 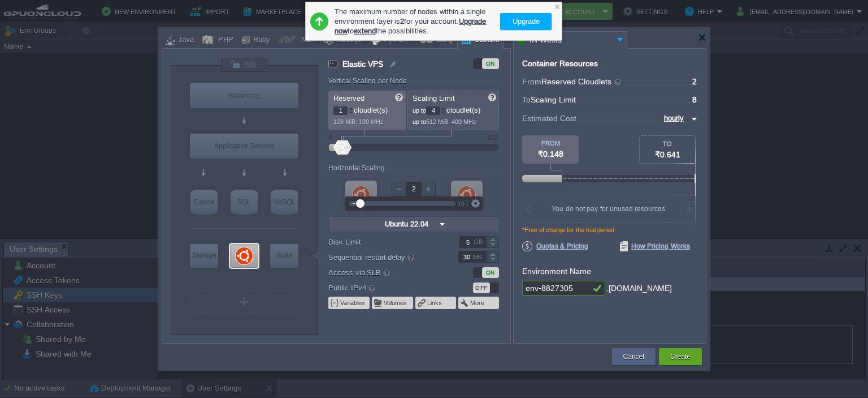 I want to click on div: Load Balancer, so click(x=244, y=95).